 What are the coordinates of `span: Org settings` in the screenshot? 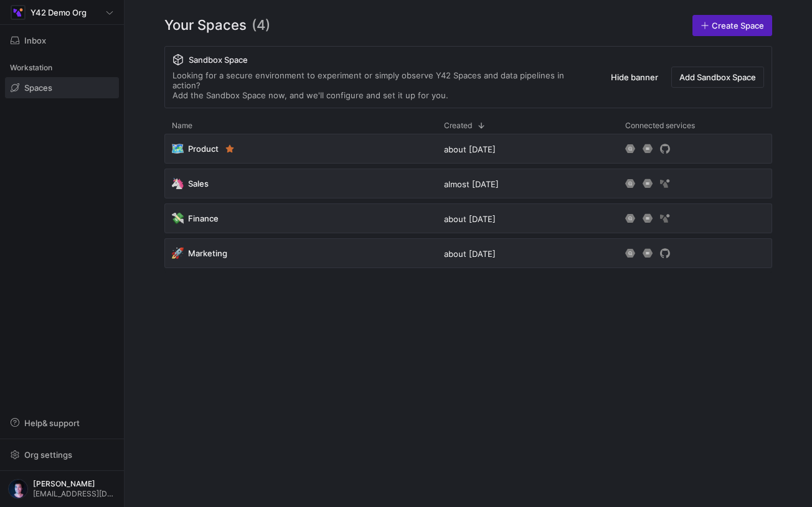 It's located at (48, 455).